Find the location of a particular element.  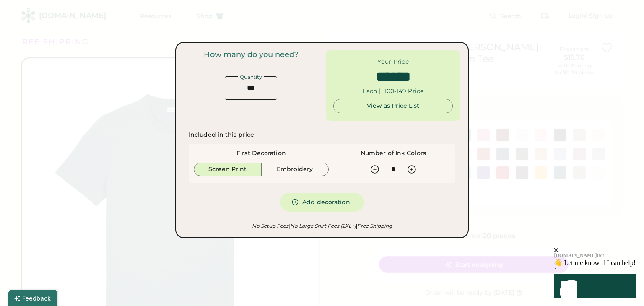

div: Included in this price is located at coordinates (221, 135).